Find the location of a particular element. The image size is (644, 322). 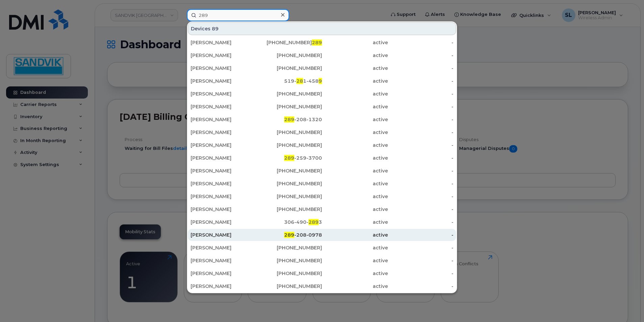

div: 306-490- 3 is located at coordinates (289, 222).